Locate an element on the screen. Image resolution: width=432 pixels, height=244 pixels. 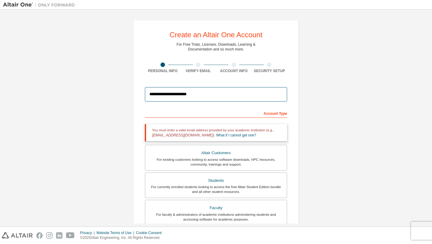
img: Altair One is located at coordinates (41, 5).